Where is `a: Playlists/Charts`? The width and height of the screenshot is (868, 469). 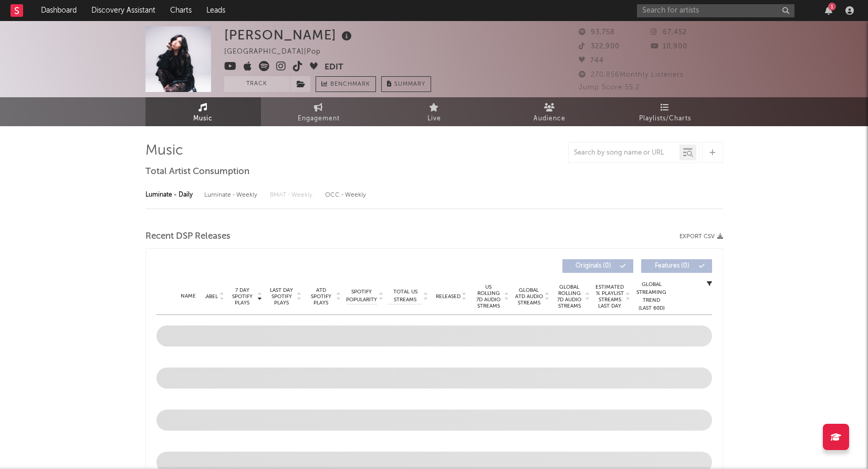 a: Playlists/Charts is located at coordinates (665, 111).